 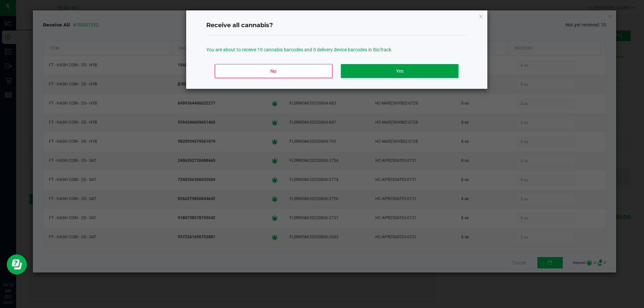 What do you see at coordinates (274, 71) in the screenshot?
I see `button: No` at bounding box center [274, 71].